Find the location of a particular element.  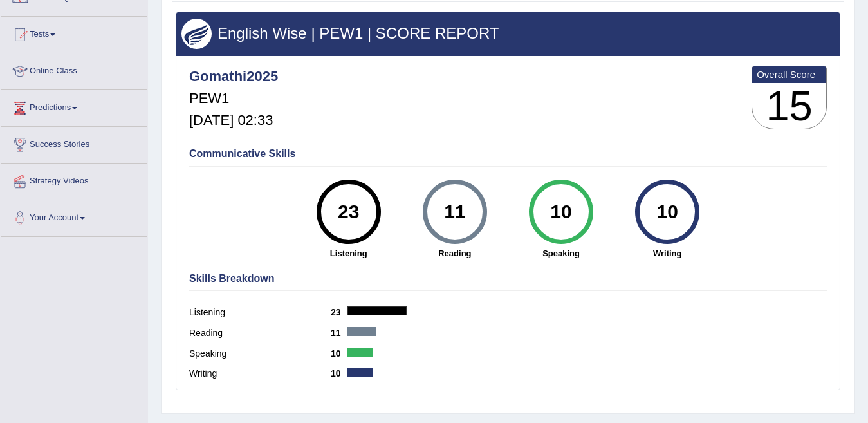

label: Reading is located at coordinates (260, 333).